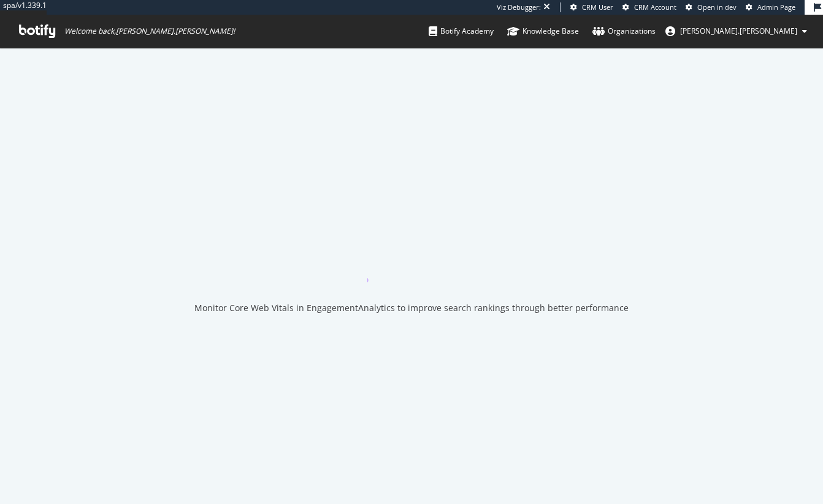 This screenshot has width=823, height=504. Describe the element at coordinates (597, 6) in the screenshot. I see `span: CRM User` at that location.